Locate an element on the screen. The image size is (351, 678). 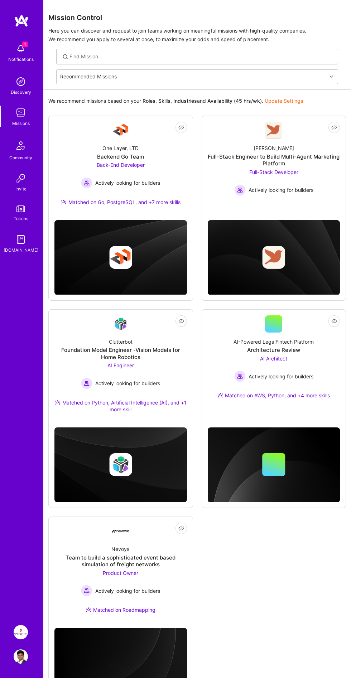
span: Back-End Developer is located at coordinates (121, 165).